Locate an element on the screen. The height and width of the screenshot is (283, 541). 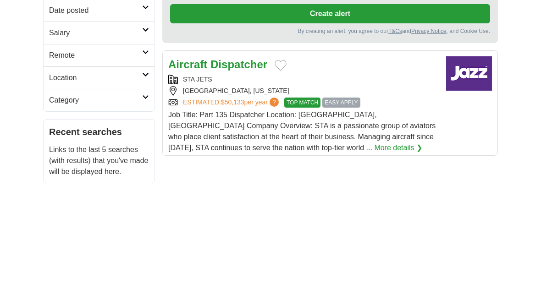
a: Location is located at coordinates (99, 78).